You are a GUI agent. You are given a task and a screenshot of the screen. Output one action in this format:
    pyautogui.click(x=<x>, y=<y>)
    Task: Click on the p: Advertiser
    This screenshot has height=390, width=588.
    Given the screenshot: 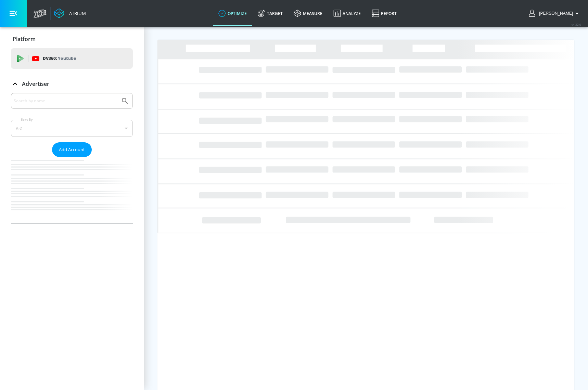 What is the action you would take?
    pyautogui.click(x=36, y=84)
    